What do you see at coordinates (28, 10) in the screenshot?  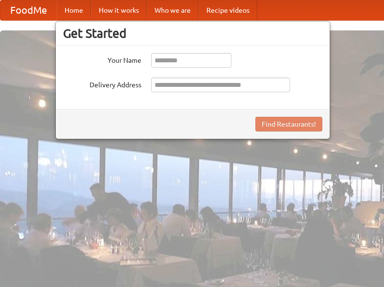 I see `a: FoodMe` at bounding box center [28, 10].